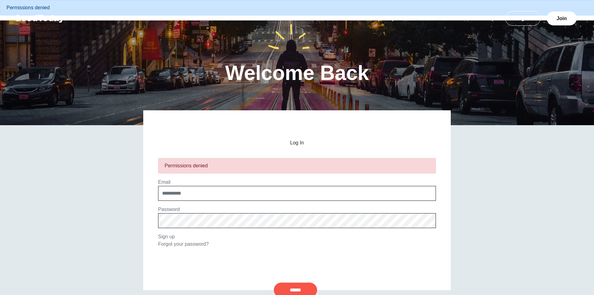 Image resolution: width=594 pixels, height=295 pixels. What do you see at coordinates (431, 18) in the screenshot?
I see `a: About` at bounding box center [431, 18].